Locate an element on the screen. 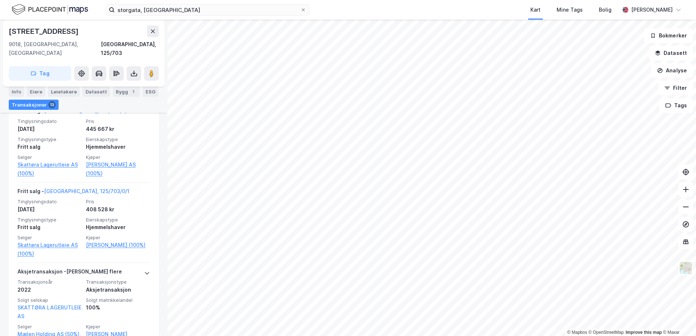 This screenshot has height=336, width=696. div: Info is located at coordinates (16, 92).